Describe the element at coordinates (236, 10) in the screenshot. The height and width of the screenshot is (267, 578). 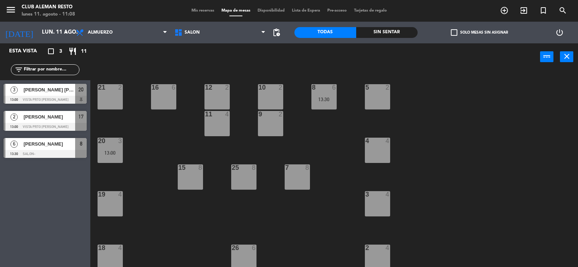
I see `span: Mapa de mesas` at that location.